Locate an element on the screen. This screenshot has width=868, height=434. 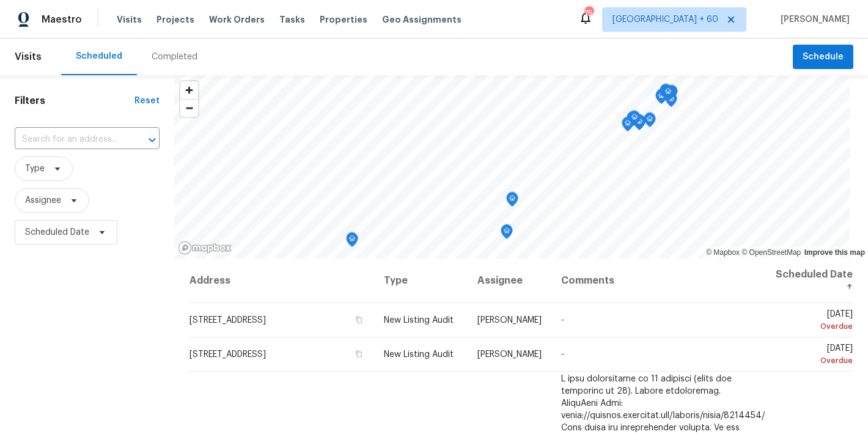
span: Zoom out is located at coordinates (189, 108).